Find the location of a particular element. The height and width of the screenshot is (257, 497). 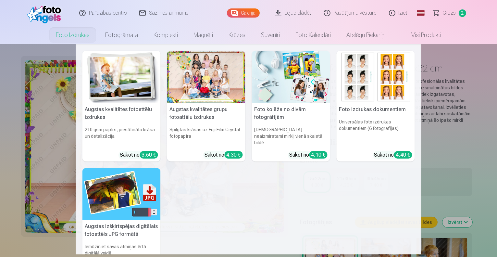

h5: Augstas izšķirtspējas digitālais fotoattēls JPG formātā is located at coordinates (121, 230).